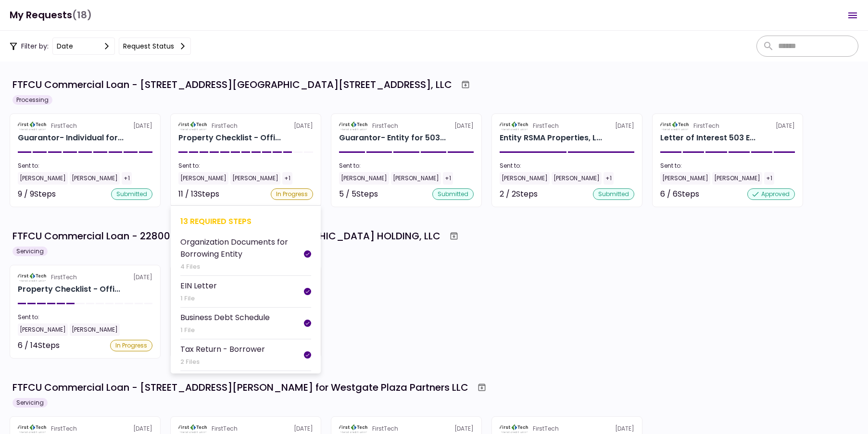 This screenshot has height=434, width=868. What do you see at coordinates (393, 138) in the screenshot?
I see `div: Guarantor- Entity for 503 E 6th Street Del Rio TX, LLC SHB Properties, LLC` at bounding box center [393, 138].